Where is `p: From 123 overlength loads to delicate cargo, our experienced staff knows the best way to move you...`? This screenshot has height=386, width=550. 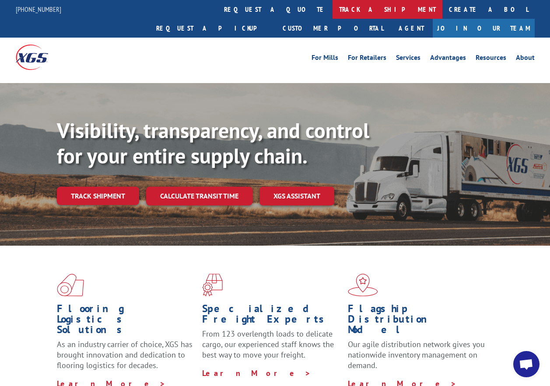
p: From 123 overlength loads to delicate cargo, our experienced staff knows the best way to move you... is located at coordinates (271, 348).